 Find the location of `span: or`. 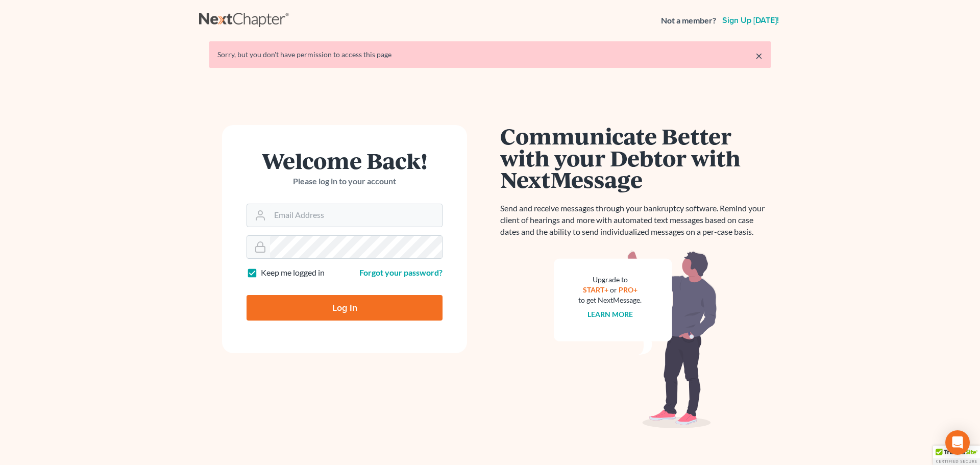

span: or is located at coordinates (614, 289).